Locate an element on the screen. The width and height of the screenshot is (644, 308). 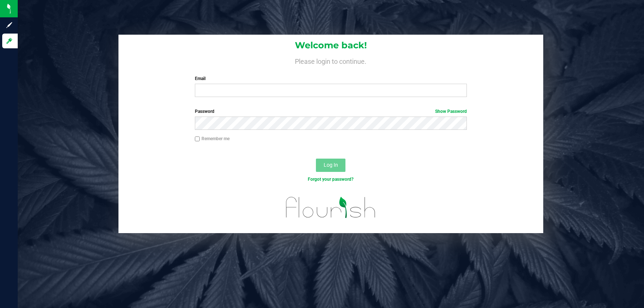
button: Log In is located at coordinates (331, 165).